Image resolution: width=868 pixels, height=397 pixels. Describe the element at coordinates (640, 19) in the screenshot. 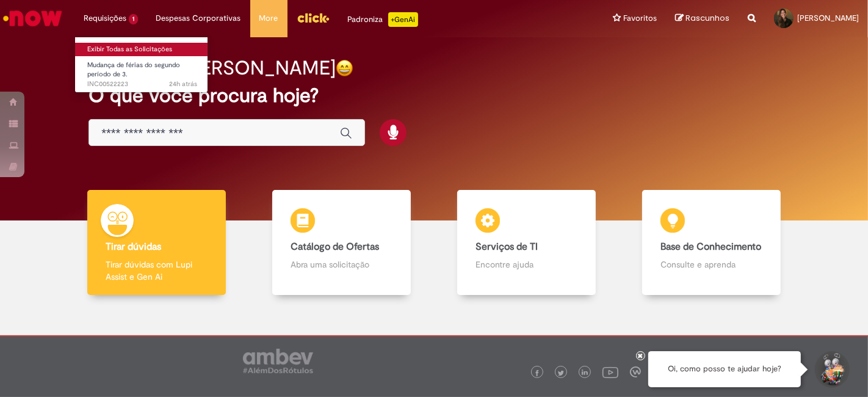

I see `span: Favoritos` at that location.